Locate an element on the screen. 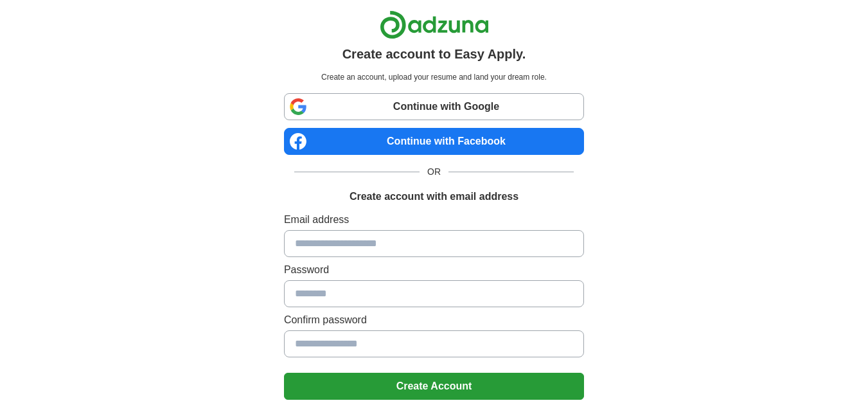 This screenshot has height=412, width=868. h1: Create account with email address is located at coordinates (434, 197).